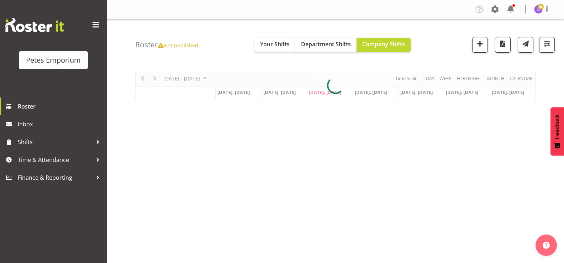 The image size is (564, 263). What do you see at coordinates (557, 131) in the screenshot?
I see `button: Feedback - Show survey` at bounding box center [557, 131].